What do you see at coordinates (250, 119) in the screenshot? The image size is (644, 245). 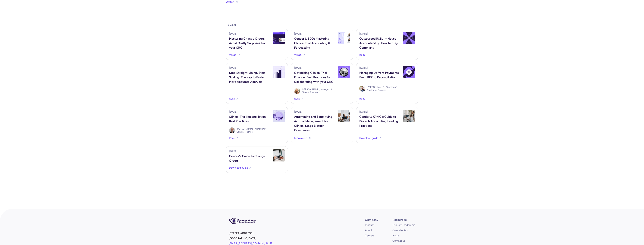 I see `a: Clinical Trial Reconciliation Best Practices` at bounding box center [250, 119].